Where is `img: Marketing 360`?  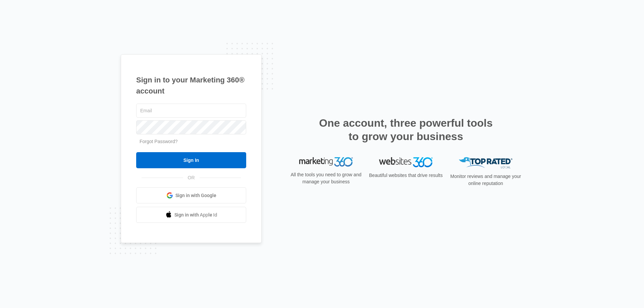 img: Marketing 360 is located at coordinates (326, 162).